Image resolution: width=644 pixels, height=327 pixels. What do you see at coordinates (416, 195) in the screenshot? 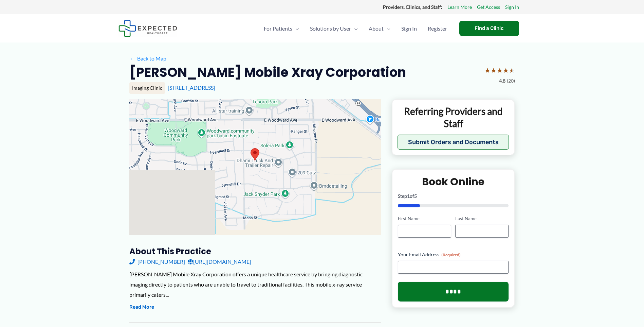
I see `span: 5` at bounding box center [416, 195].